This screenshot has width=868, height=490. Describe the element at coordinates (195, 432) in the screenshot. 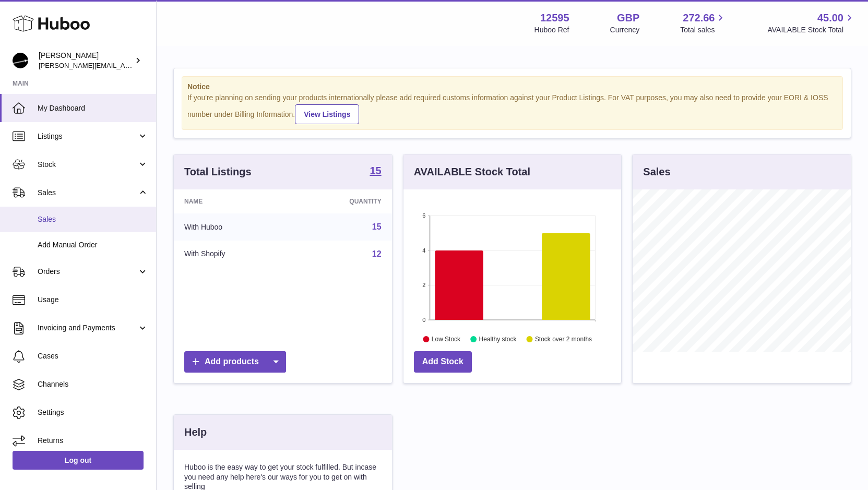

I see `h3: Help` at that location.